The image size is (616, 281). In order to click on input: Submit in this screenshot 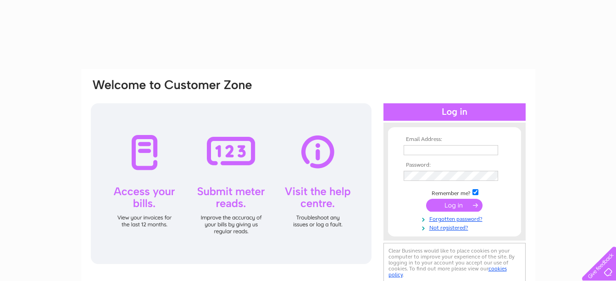, I will do `click(454, 205)`.